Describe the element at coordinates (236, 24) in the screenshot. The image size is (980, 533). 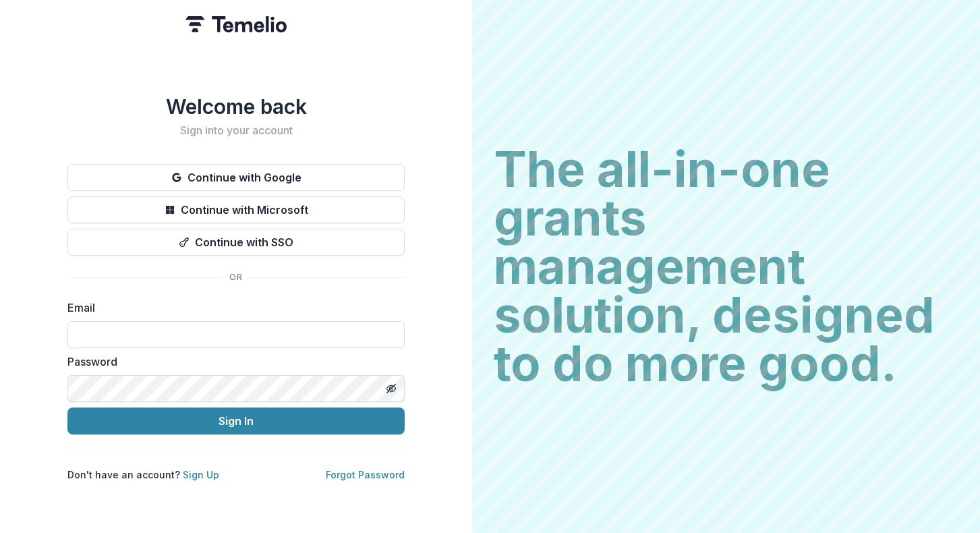
I see `img: Temelio` at that location.